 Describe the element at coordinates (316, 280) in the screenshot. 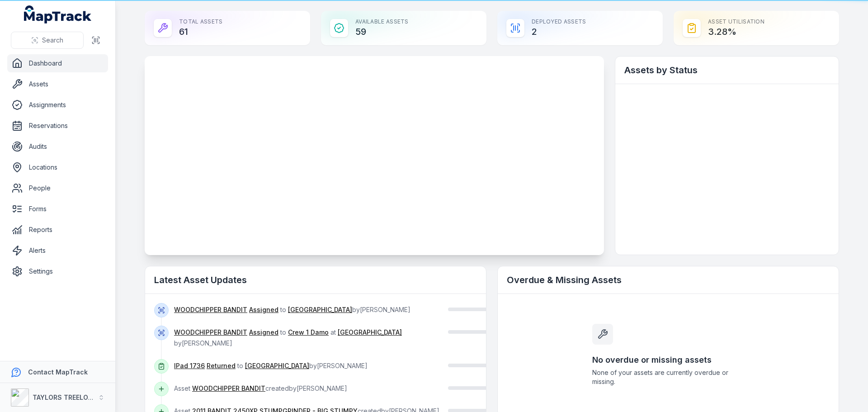

I see `h2: Latest Asset Updates` at that location.